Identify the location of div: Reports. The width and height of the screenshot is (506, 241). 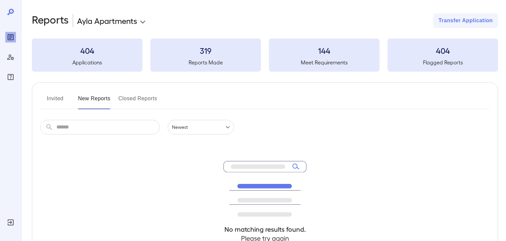
(11, 37).